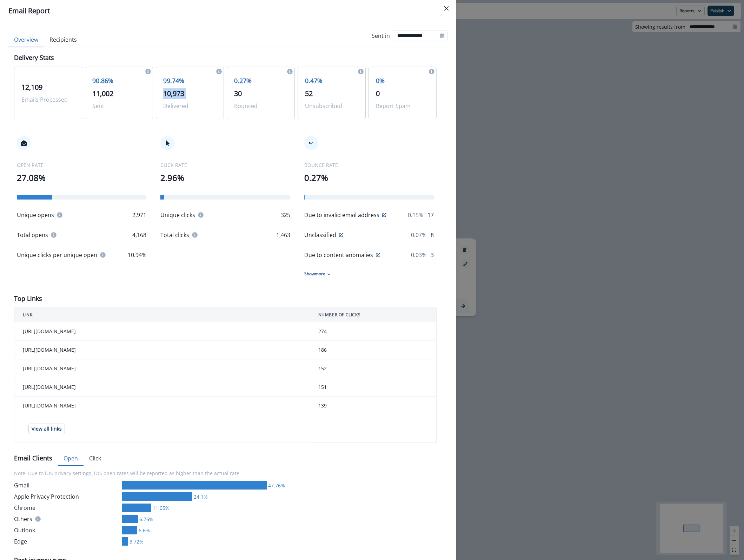 The height and width of the screenshot is (560, 744). What do you see at coordinates (81, 165) in the screenshot?
I see `p: OPEN RATE` at bounding box center [81, 165].